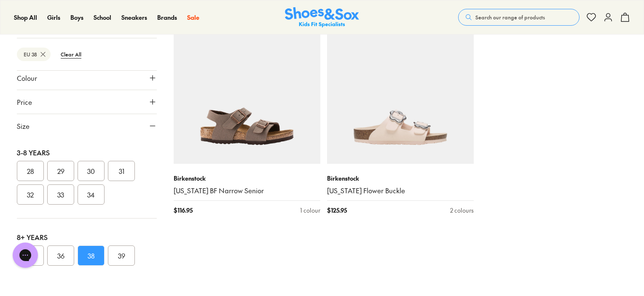  I want to click on span: $ 116.95, so click(183, 211).